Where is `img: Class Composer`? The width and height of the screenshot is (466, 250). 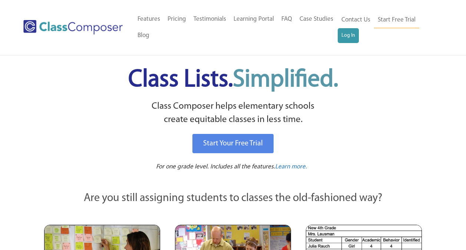
img: Class Composer is located at coordinates (73, 27).